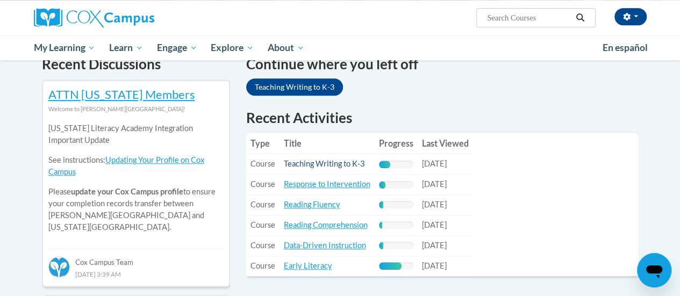  I want to click on a: Cox Campus, so click(131, 18).